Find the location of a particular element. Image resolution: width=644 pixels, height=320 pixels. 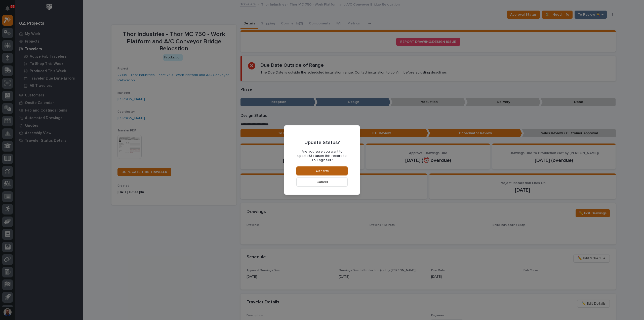

span: Cancel is located at coordinates (322, 182).